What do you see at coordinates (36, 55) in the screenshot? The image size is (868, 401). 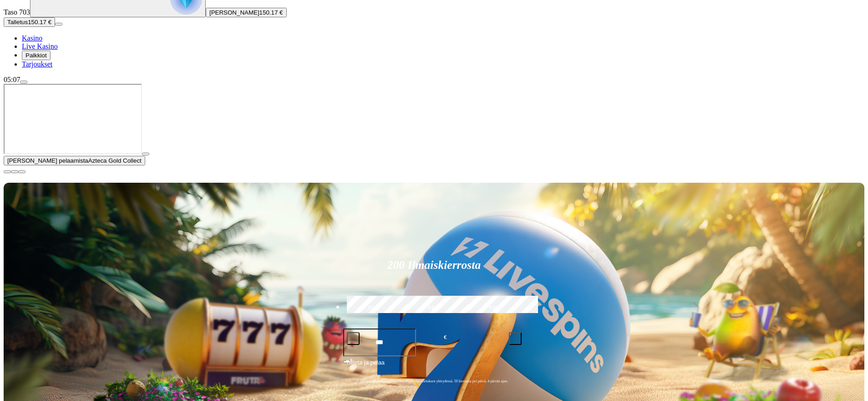 I see `span: Palkkiot` at bounding box center [36, 55].